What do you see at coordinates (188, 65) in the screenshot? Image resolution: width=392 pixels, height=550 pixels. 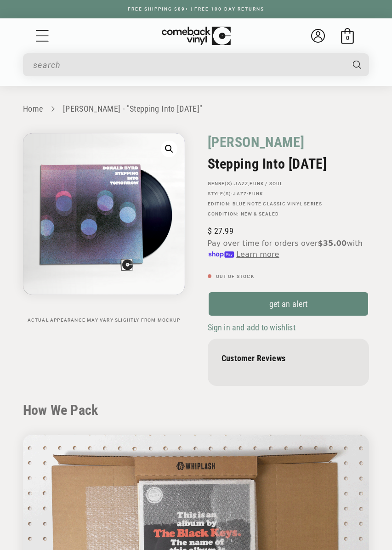 I see `input: search` at bounding box center [188, 65].